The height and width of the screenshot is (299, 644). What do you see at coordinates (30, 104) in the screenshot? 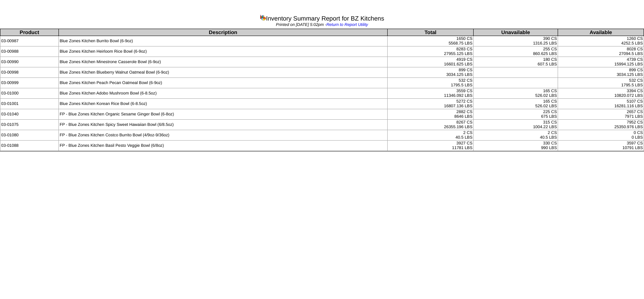
I see `td: 03-01001` at bounding box center [30, 104].